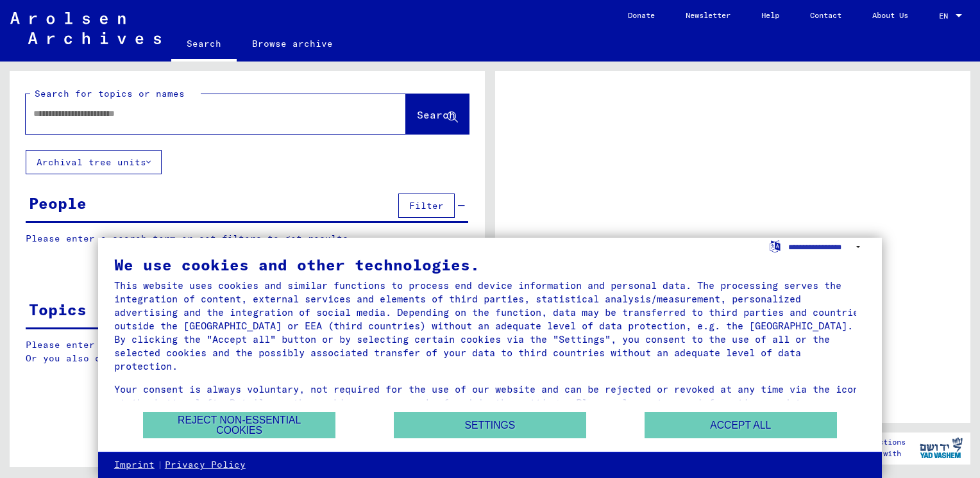 The image size is (980, 478). I want to click on div: This website uses cookies and similar functions to process end device information and personal da..., so click(490, 326).